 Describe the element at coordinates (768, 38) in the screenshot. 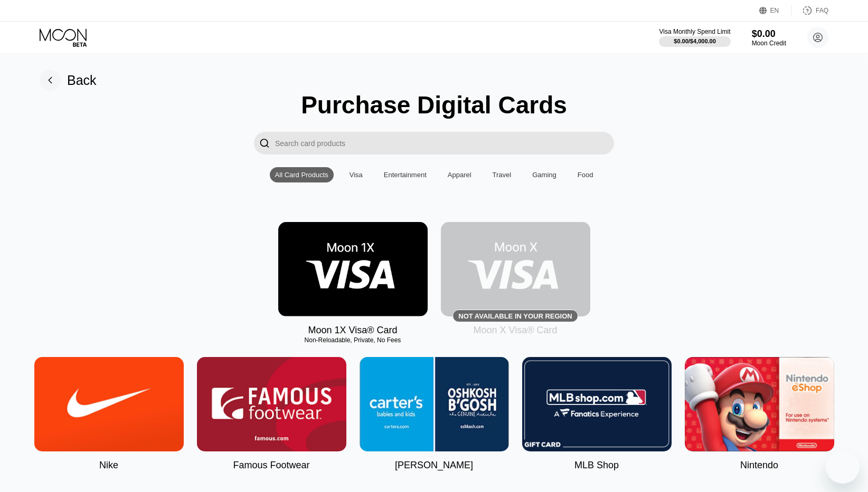

I see `div: $0.00Moon Credit` at that location.